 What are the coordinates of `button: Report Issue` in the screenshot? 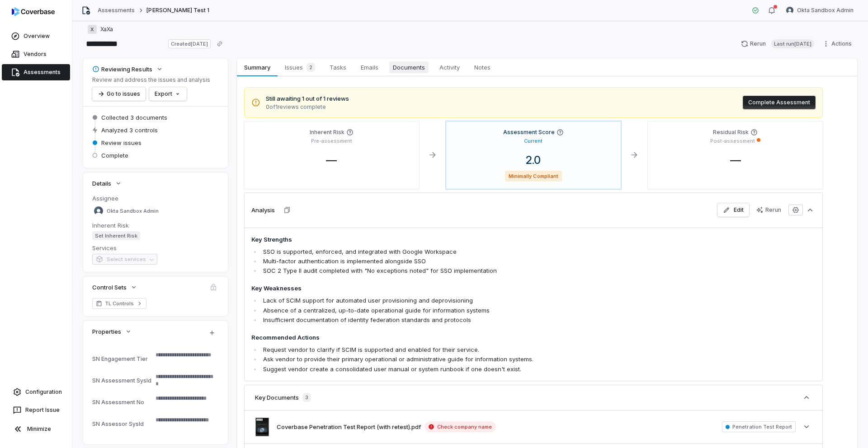 It's located at (36, 410).